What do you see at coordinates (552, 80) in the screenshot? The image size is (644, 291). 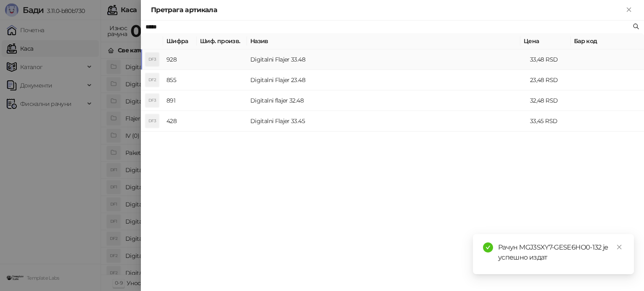 I see `td: 23,48 RSD` at bounding box center [552, 80].